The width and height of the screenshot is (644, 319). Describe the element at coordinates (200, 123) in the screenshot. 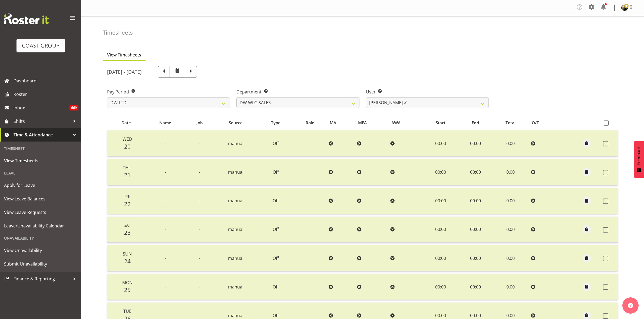

I see `div: Job` at that location.